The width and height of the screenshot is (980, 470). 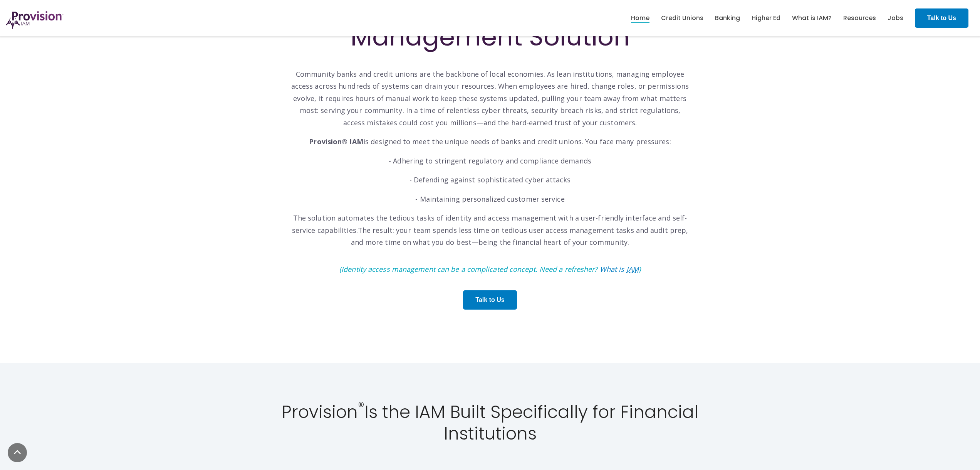 I want to click on span: The result: your team spends less time on tedious user access management tasks and audit prep, an..., so click(x=520, y=236).